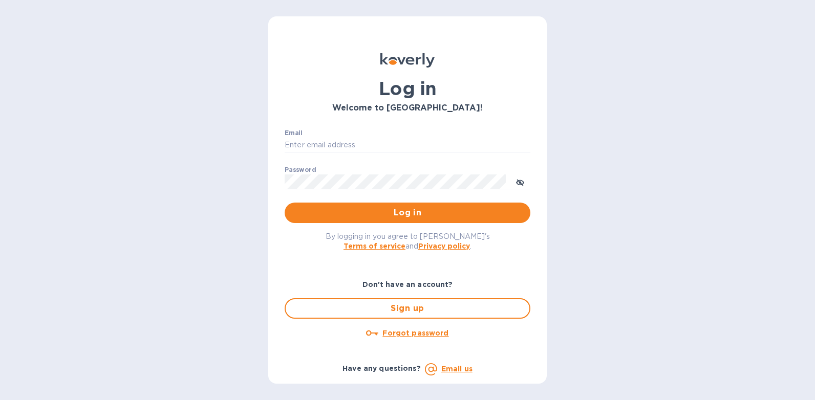 The image size is (815, 400). I want to click on b: Terms of service, so click(374, 246).